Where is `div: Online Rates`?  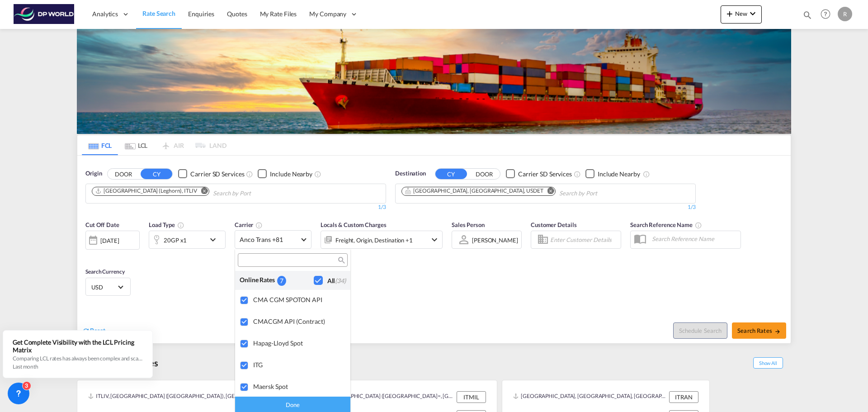
div: Online Rates is located at coordinates (259, 280).